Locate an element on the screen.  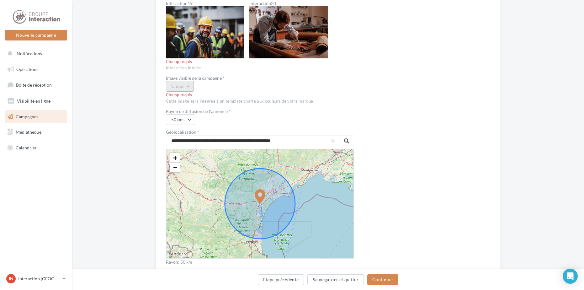
button: Choix is located at coordinates (180, 86).